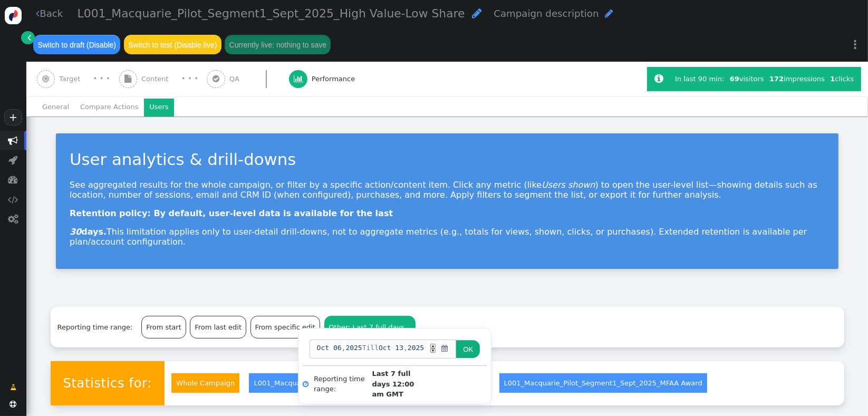 The image size is (868, 416). I want to click on p: See aggregated results for the whole campaign, or filter by a specific action/content item. Click..., so click(447, 190).